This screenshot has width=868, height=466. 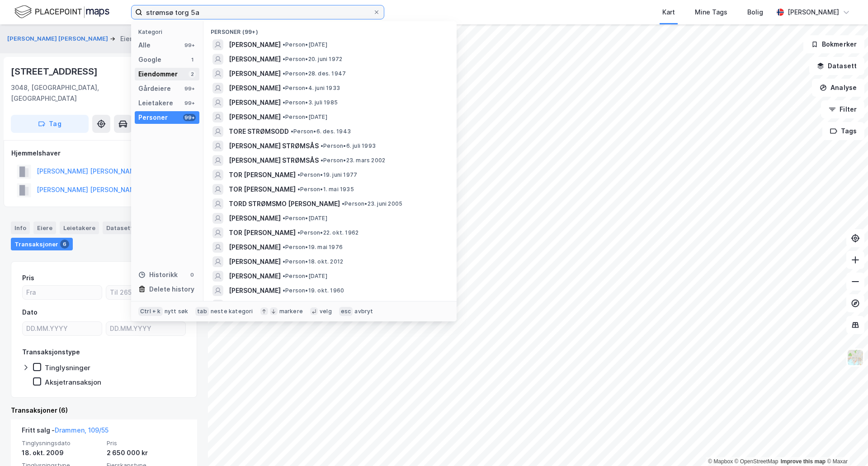 What do you see at coordinates (149, 60) in the screenshot?
I see `div: Google` at bounding box center [149, 60].